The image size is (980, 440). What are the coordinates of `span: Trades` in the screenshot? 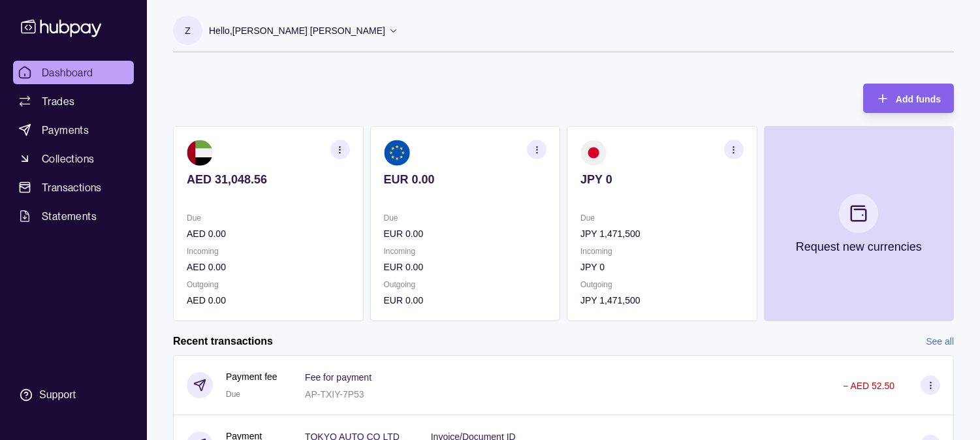 It's located at (58, 101).